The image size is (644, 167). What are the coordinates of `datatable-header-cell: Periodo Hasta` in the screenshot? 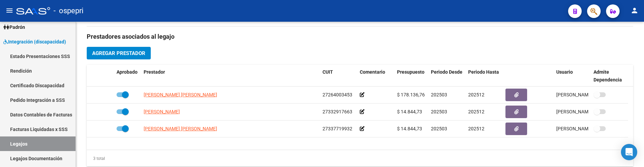 It's located at (484, 76).